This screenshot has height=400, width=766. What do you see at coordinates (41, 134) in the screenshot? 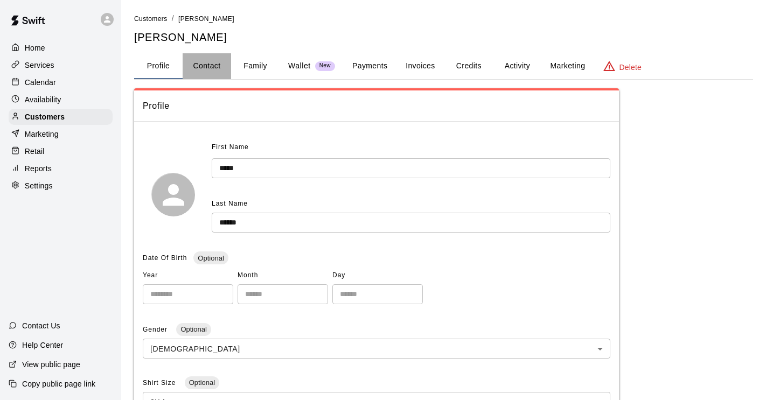
I see `p: Marketing` at bounding box center [41, 134].